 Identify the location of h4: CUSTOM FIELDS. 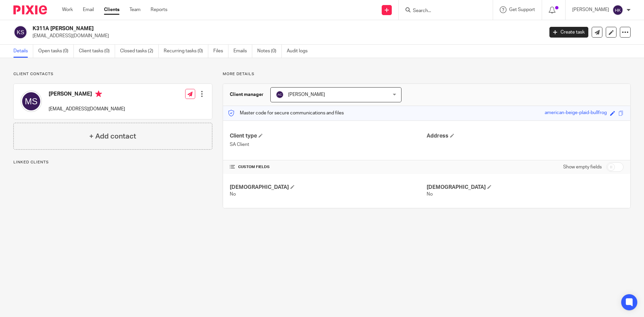
(328, 167).